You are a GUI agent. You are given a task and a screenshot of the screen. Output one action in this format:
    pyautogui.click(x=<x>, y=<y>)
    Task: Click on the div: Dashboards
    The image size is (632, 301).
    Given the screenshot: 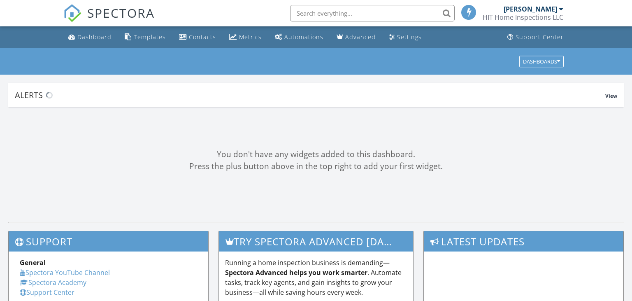 What is the action you would take?
    pyautogui.click(x=542, y=61)
    